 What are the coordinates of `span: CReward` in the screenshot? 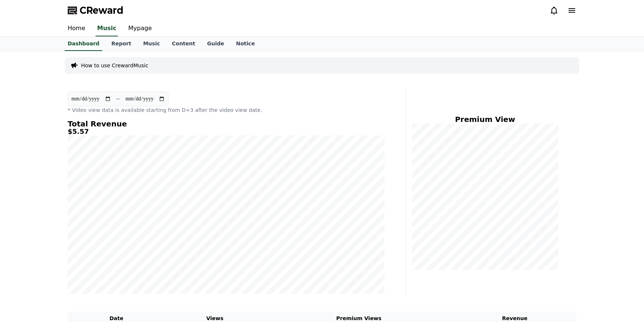 It's located at (102, 11).